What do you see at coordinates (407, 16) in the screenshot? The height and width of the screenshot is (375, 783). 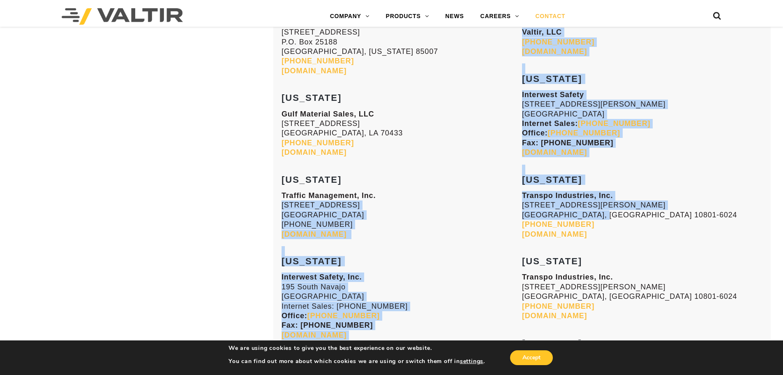 I see `a: PRODUCTS` at bounding box center [407, 16].